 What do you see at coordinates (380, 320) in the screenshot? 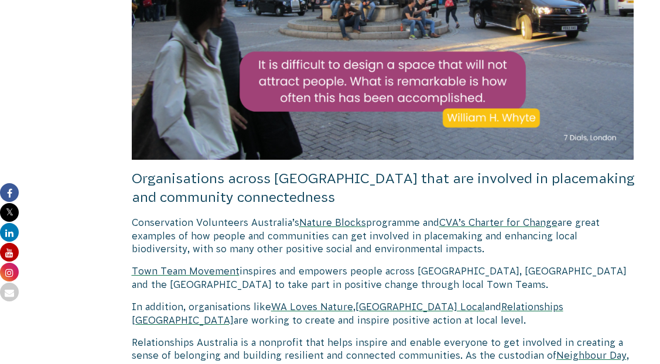
I see `span: are working to create and inspire positive action at local level.` at bounding box center [380, 320].